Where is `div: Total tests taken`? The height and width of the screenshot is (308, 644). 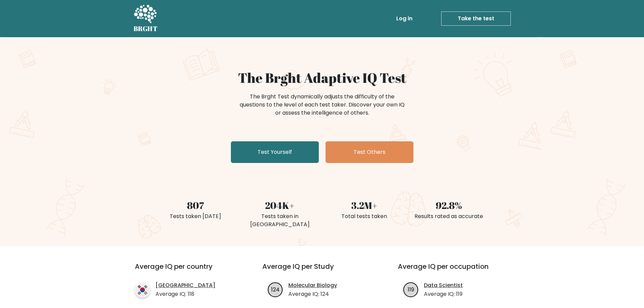
div: Total tests taken is located at coordinates (364, 216).